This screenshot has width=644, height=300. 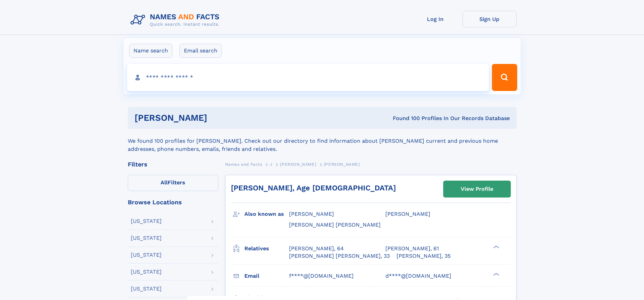 What do you see at coordinates (200, 51) in the screenshot?
I see `label: Email search` at bounding box center [200, 51].